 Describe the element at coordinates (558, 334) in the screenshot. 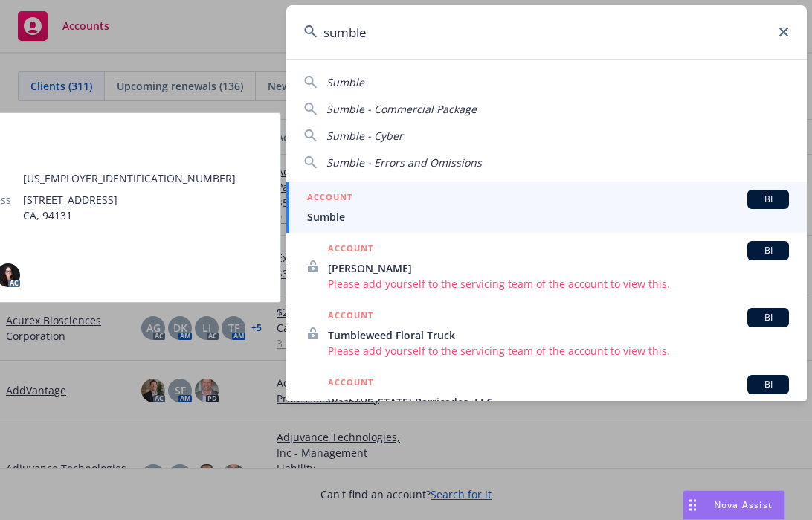

I see `span: Tumbleweed Floral Truck` at that location.